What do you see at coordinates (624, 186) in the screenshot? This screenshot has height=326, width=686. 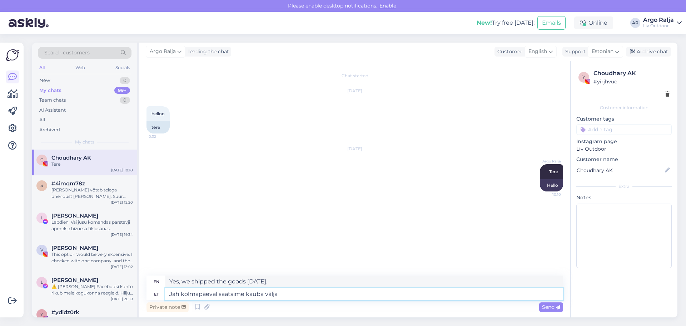 I see `div: Extra` at bounding box center [624, 186].